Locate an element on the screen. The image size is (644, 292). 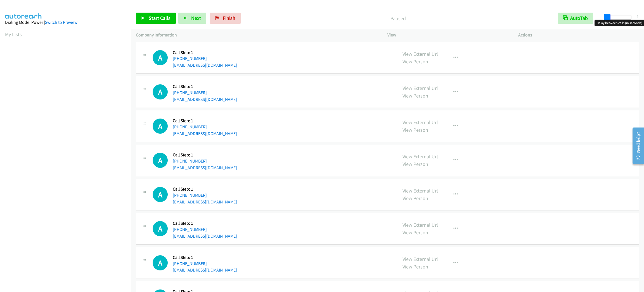
a: Switch to Preview is located at coordinates (61, 22).